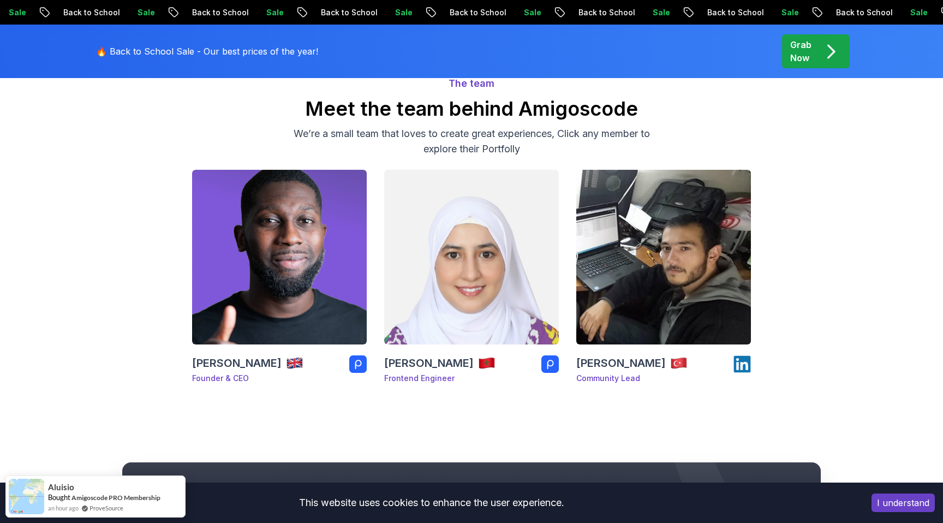 Image resolution: width=943 pixels, height=523 pixels. I want to click on p: Community Lead, so click(632, 378).